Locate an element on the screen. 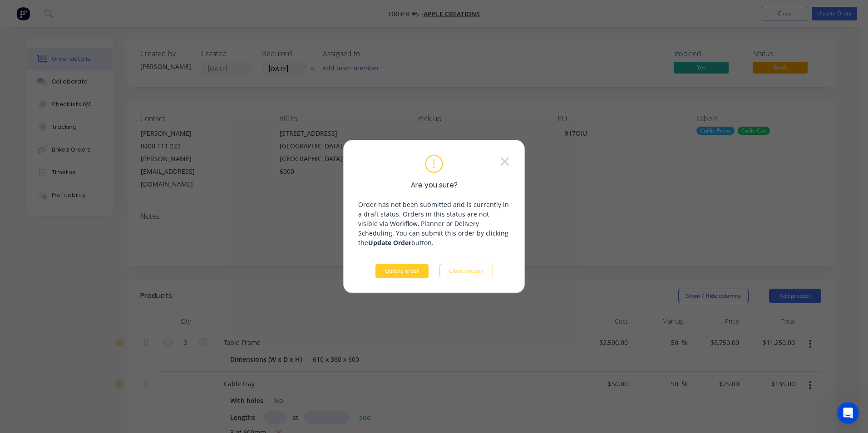 Image resolution: width=868 pixels, height=433 pixels. span: Are you sure? is located at coordinates (434, 185).